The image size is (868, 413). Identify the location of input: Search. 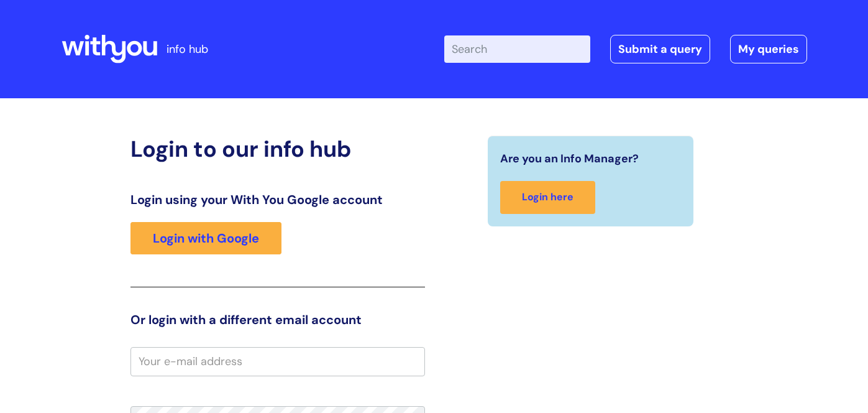
(517, 49).